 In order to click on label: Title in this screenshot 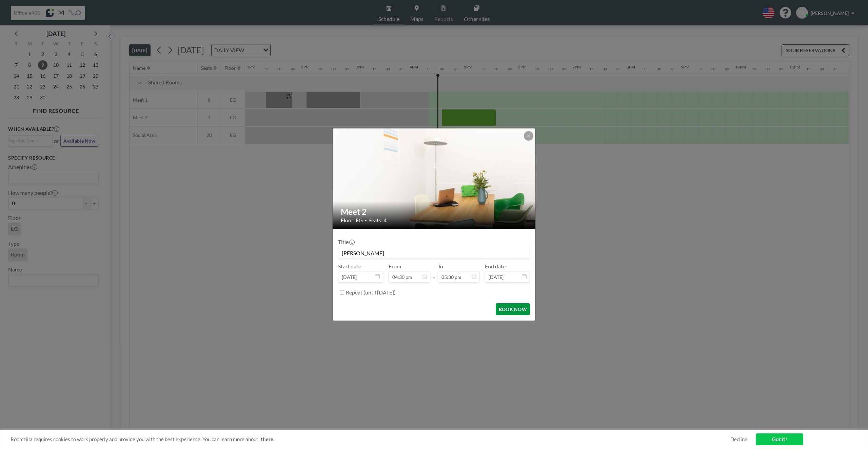, I will do `click(346, 242)`.